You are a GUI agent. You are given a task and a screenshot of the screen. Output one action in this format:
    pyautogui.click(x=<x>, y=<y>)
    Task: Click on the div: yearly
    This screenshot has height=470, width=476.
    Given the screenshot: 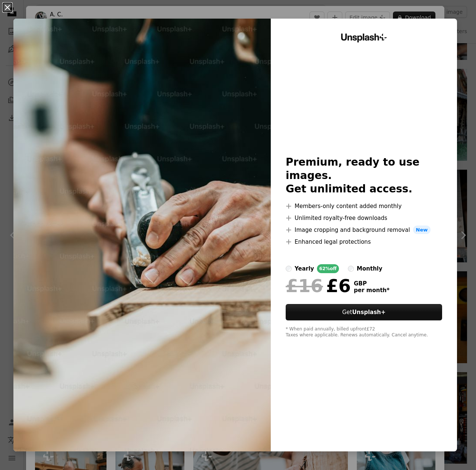 What is the action you would take?
    pyautogui.click(x=304, y=269)
    